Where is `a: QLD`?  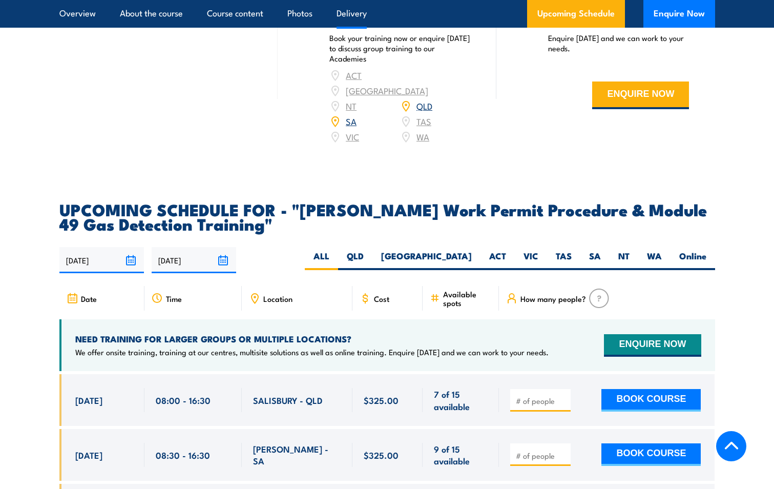 a: QLD is located at coordinates (424, 106).